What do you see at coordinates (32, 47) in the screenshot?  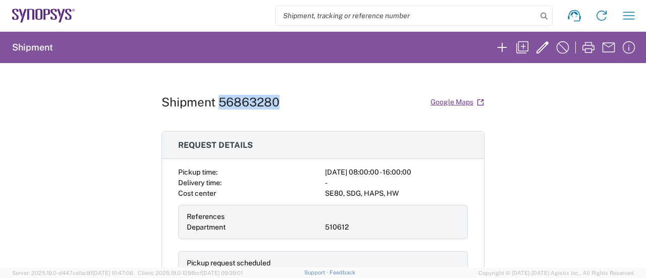 I see `h2: Shipment` at bounding box center [32, 47].